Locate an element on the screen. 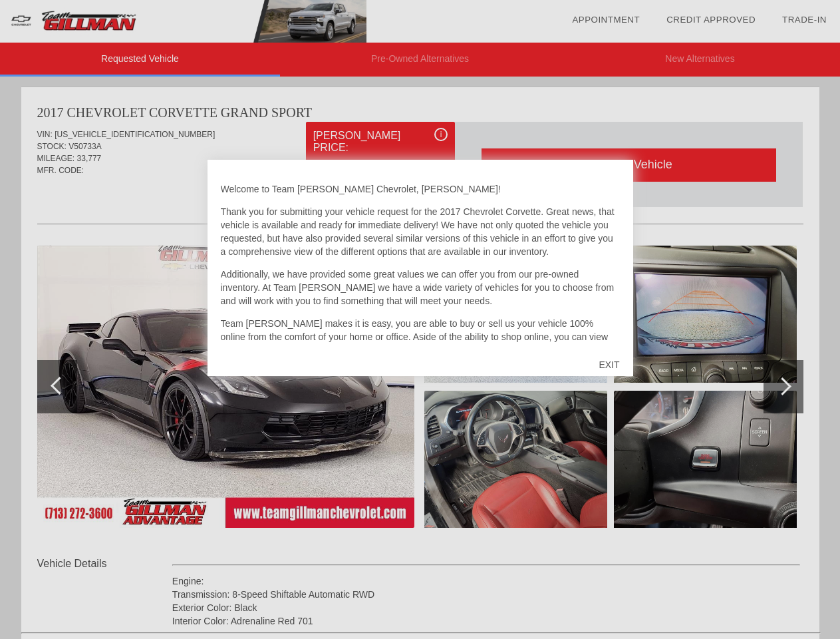 Image resolution: width=840 pixels, height=639 pixels. div: EXIT is located at coordinates (609, 365).